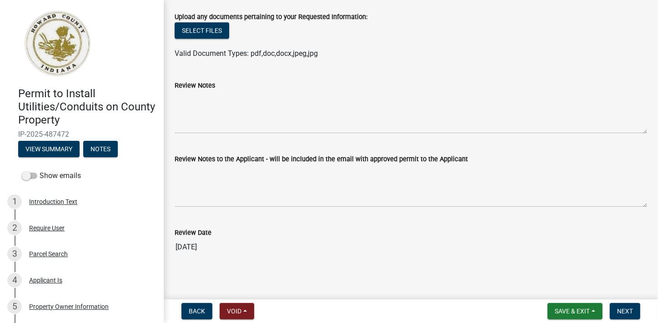  Describe the element at coordinates (15, 202) in the screenshot. I see `div: 1` at that location.